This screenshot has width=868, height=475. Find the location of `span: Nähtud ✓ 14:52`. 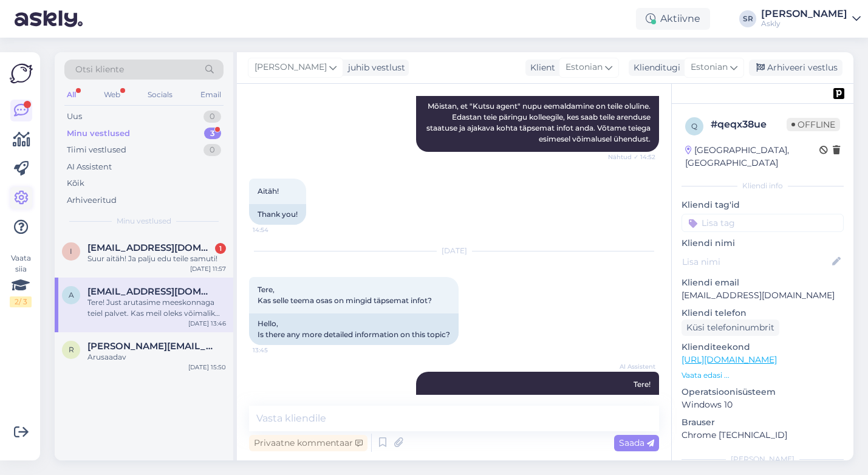

span: Nähtud ✓ 14:52 is located at coordinates (632, 157).